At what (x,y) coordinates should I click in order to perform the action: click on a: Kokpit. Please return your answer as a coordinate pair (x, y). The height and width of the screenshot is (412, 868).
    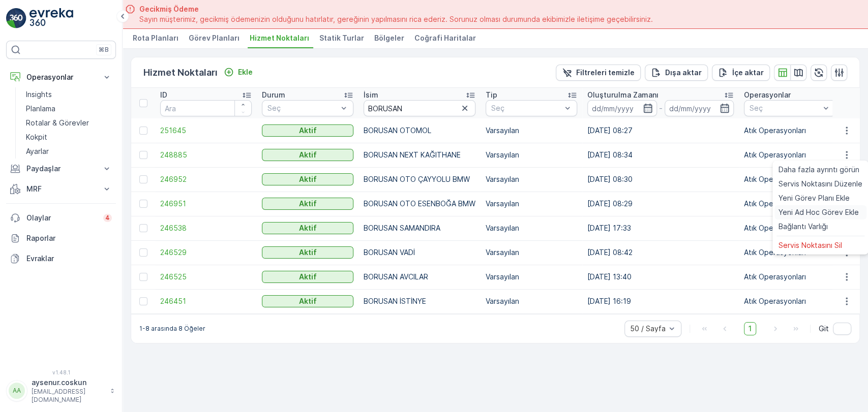
    Looking at the image, I should click on (69, 137).